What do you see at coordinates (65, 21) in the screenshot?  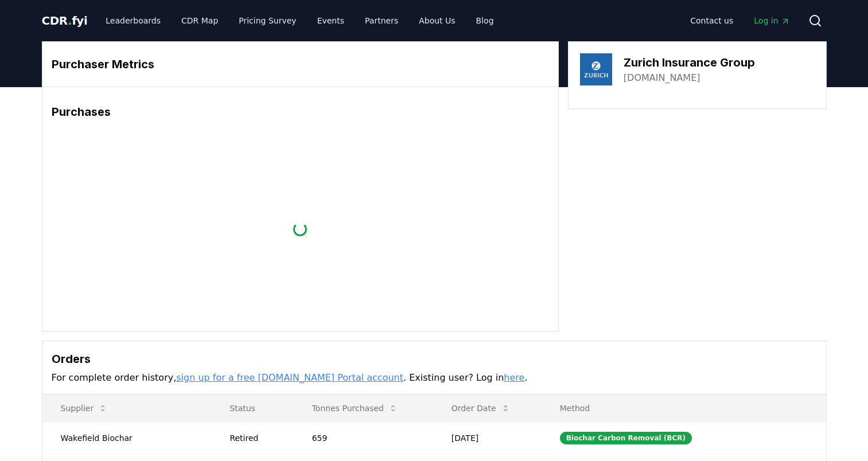 I see `span: CDR fyi` at bounding box center [65, 21].